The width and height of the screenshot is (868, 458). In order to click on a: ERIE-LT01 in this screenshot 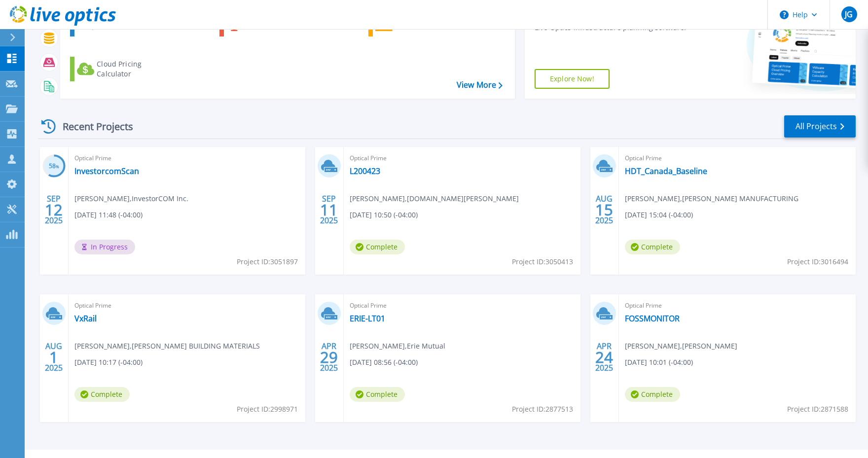, I will do `click(367, 318)`.